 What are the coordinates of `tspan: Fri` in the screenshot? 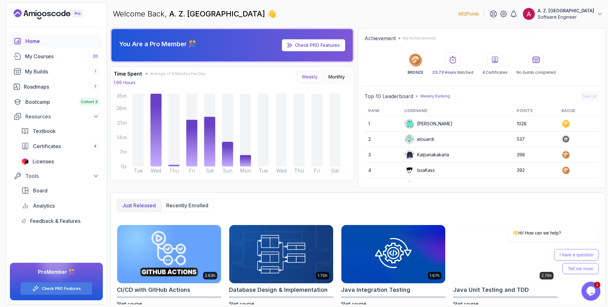 It's located at (317, 171).